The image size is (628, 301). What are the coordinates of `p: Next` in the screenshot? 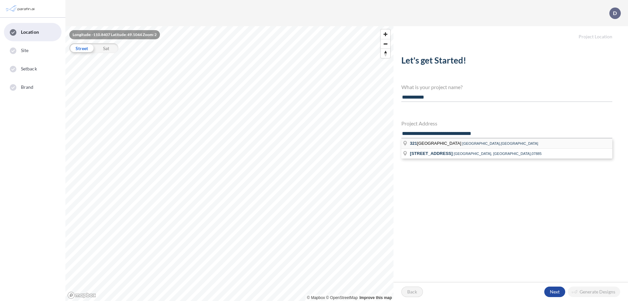 It's located at (555, 291).